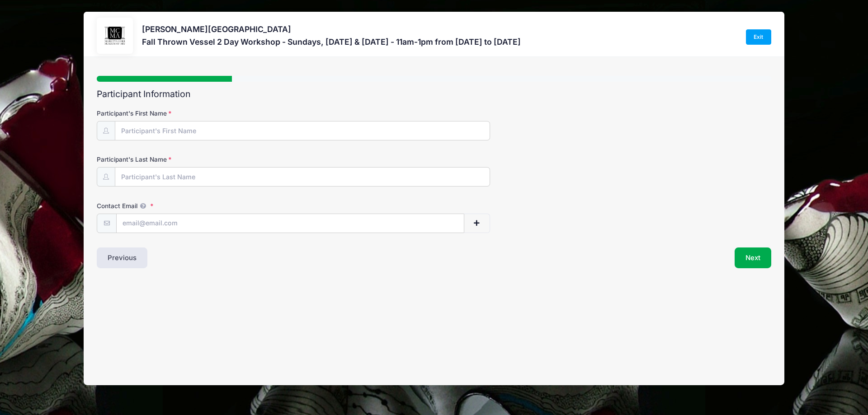 Image resolution: width=868 pixels, height=415 pixels. Describe the element at coordinates (290, 223) in the screenshot. I see `input: email@email.com` at that location.